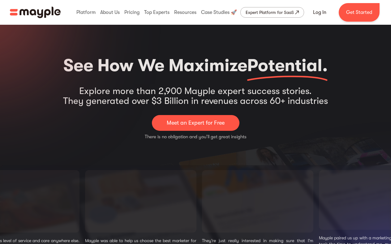 The width and height of the screenshot is (391, 244). Describe the element at coordinates (272, 12) in the screenshot. I see `a: Expert Platform for SaaS` at that location.